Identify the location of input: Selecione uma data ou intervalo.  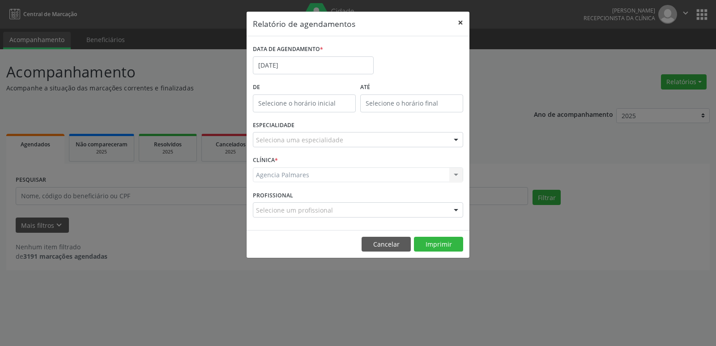
(313, 65).